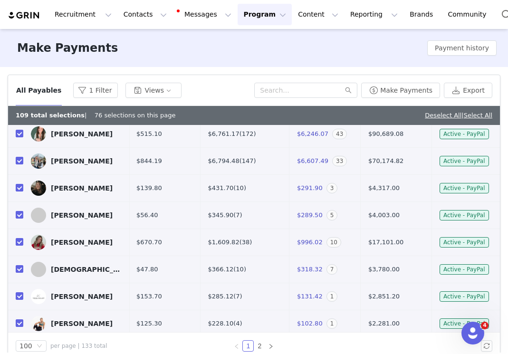  What do you see at coordinates (39, 134) in the screenshot?
I see `img: f13b4f28-d8e3-415a-a674-2e0f57cc17c4.jpg` at bounding box center [39, 134].